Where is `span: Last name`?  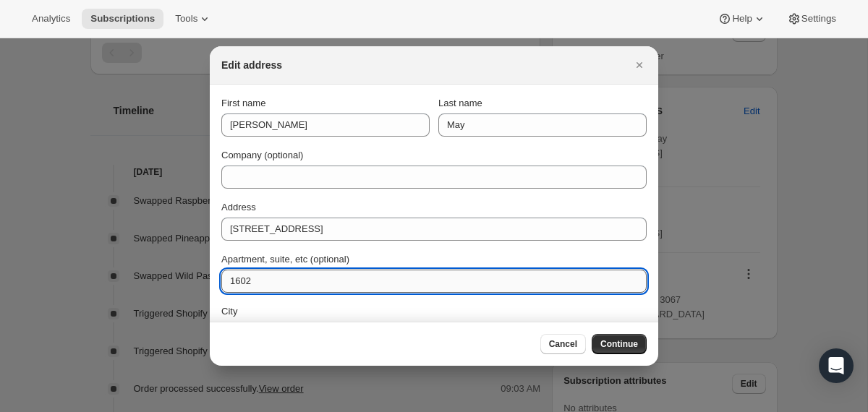 span: Last name is located at coordinates (460, 102).